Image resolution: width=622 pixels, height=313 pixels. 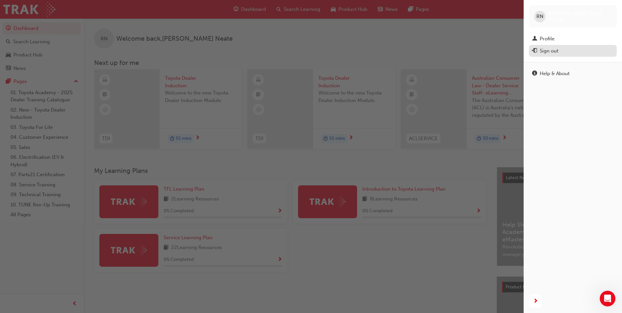 What do you see at coordinates (535, 301) in the screenshot?
I see `span: next-icon` at bounding box center [535, 301].